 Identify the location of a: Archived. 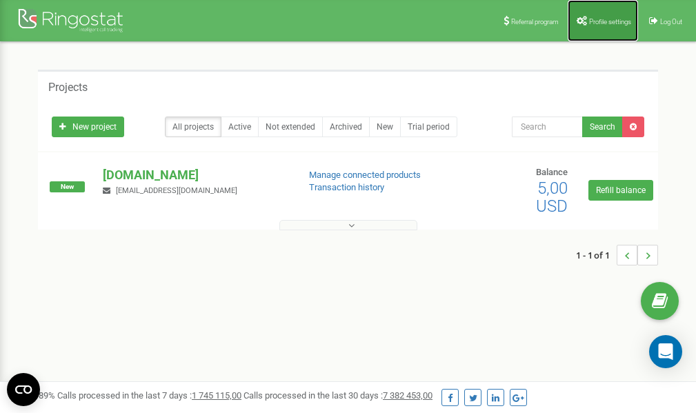
(345, 127).